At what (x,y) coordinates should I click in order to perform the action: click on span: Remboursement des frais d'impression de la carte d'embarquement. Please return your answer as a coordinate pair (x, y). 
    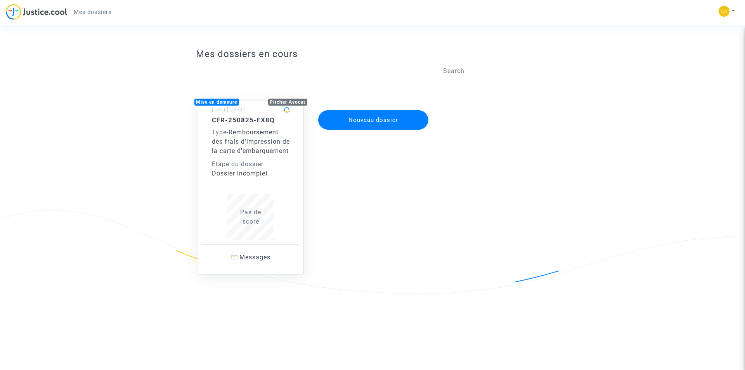
    Looking at the image, I should click on (251, 141).